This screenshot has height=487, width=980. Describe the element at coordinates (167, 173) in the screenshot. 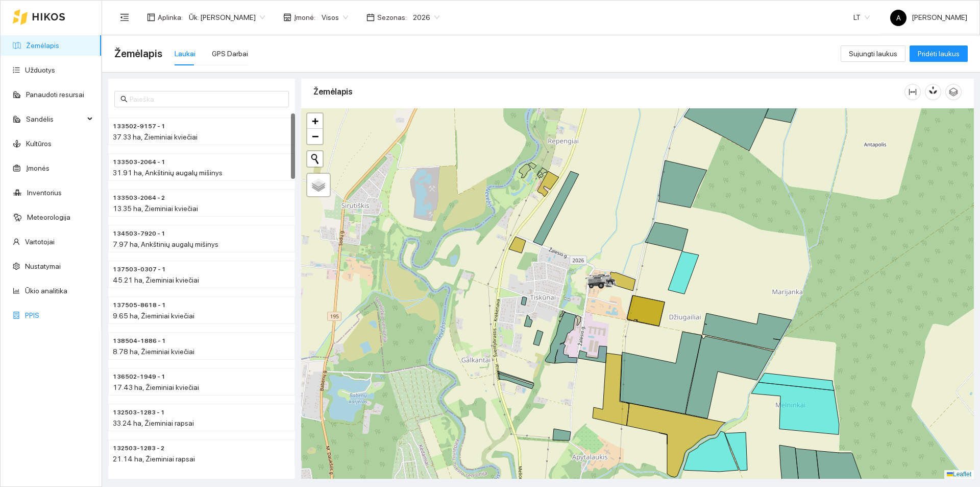

I see `span: 31.91 ha, Ankštinių augalų mišinys` at that location.